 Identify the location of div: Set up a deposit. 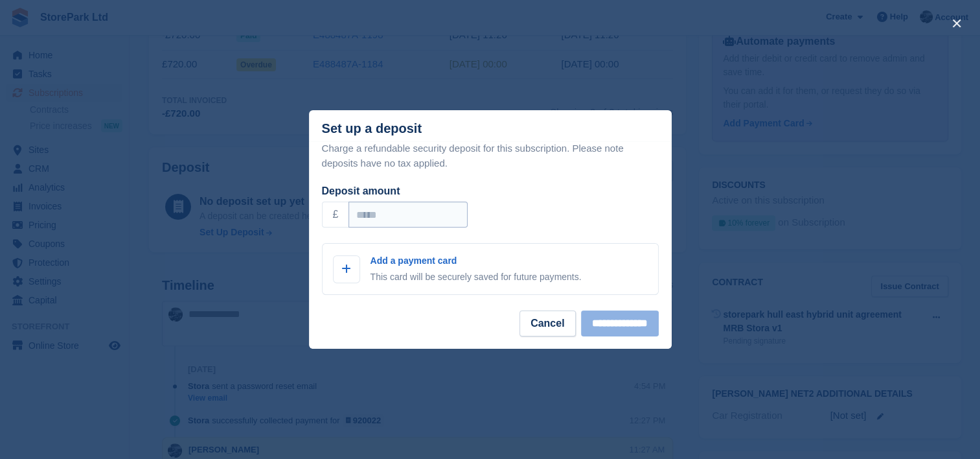
(372, 129).